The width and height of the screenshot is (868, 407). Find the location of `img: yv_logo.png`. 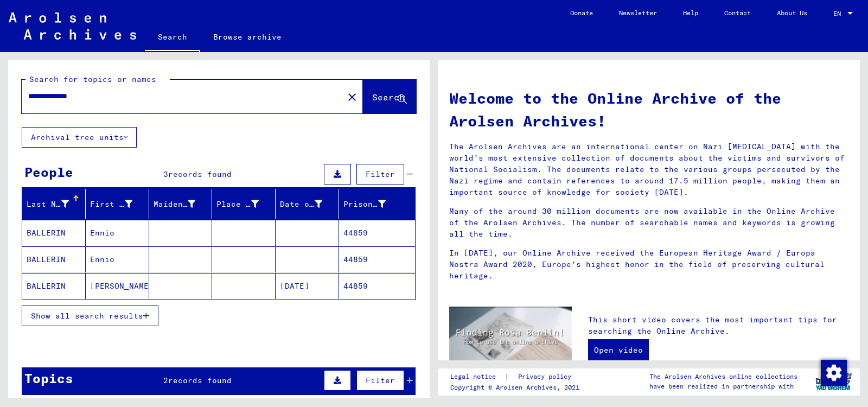

img: yv_logo.png is located at coordinates (833, 381).